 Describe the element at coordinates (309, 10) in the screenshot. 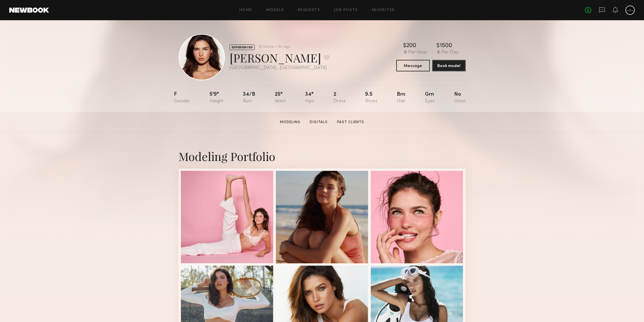

I see `a: Requests` at that location.